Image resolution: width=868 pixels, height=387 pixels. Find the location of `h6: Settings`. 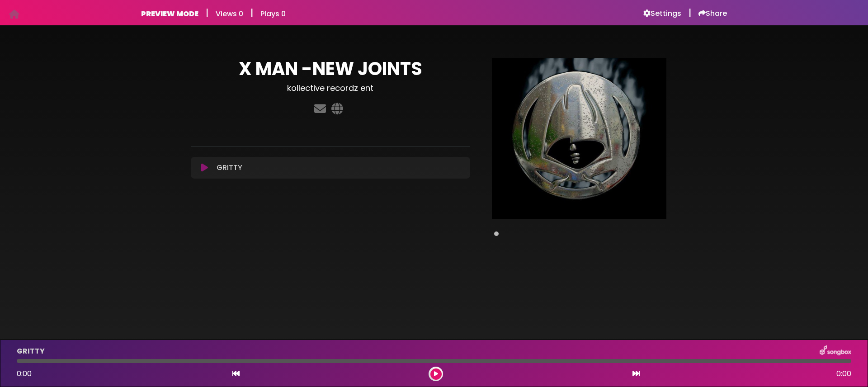

h6: Settings is located at coordinates (662, 14).